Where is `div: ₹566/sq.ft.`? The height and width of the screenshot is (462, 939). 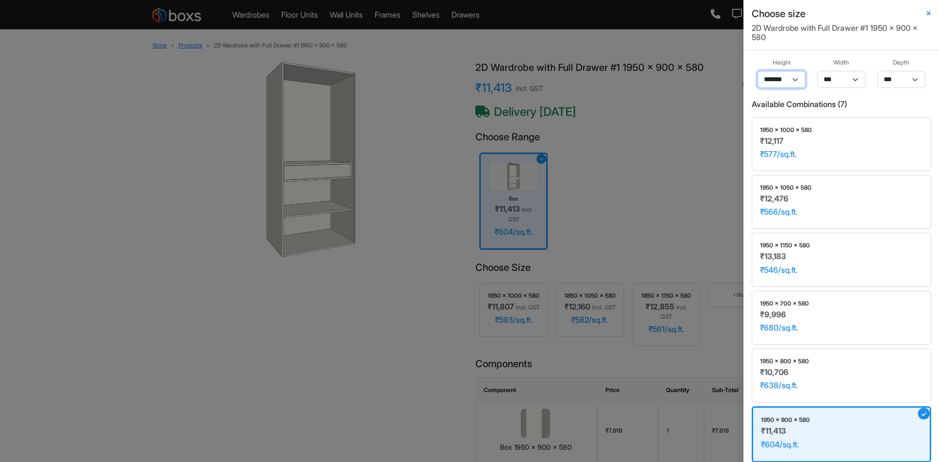 div: ₹566/sq.ft. is located at coordinates (841, 212).